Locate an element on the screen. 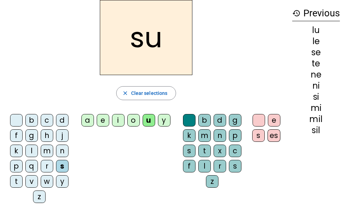 The width and height of the screenshot is (351, 211). div: w is located at coordinates (47, 182).